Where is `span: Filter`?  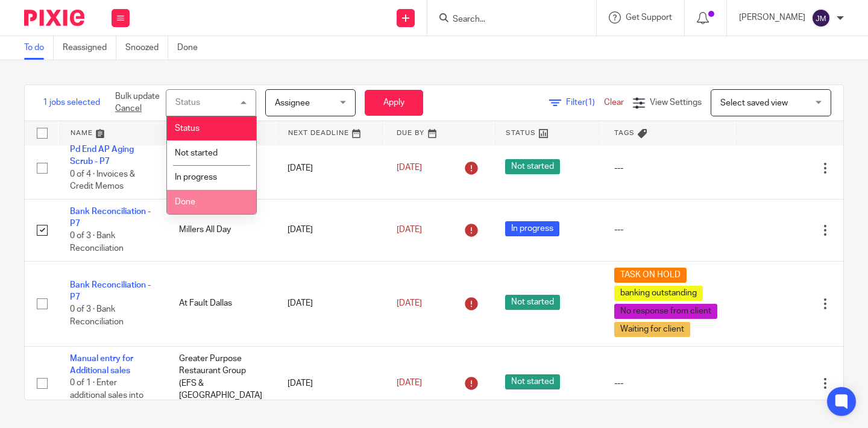
span: Filter is located at coordinates (585, 103).